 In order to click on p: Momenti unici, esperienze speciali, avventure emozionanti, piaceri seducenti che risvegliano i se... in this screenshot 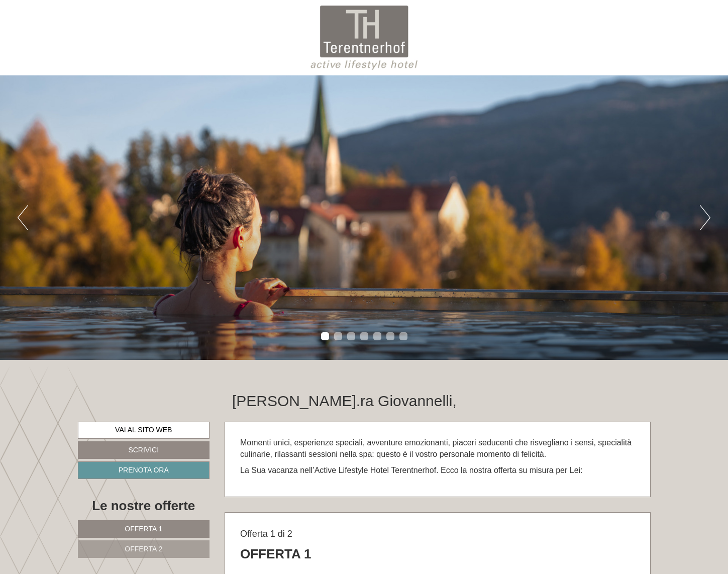, I will do `click(438, 449)`.